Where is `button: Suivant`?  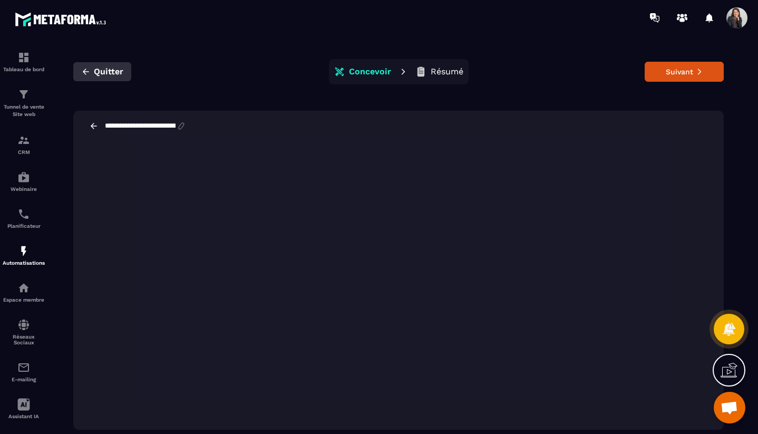 button: Suivant is located at coordinates (684, 72).